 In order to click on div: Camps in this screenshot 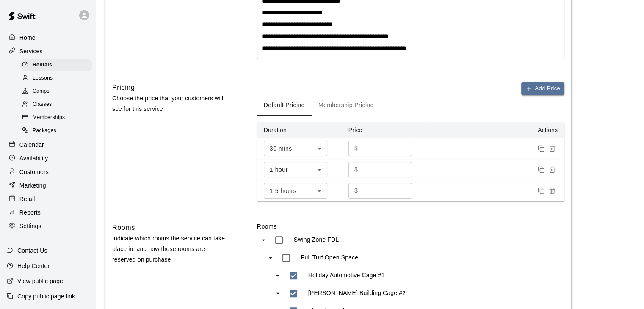, I will do `click(56, 91)`.